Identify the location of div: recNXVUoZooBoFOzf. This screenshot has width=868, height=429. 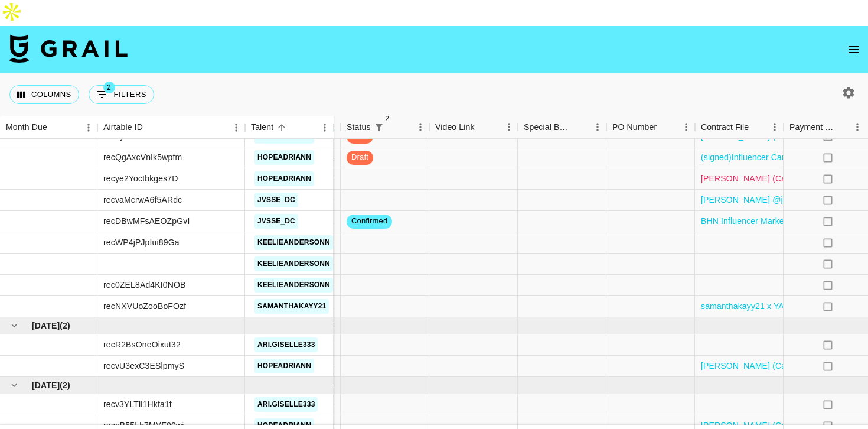
(144, 306).